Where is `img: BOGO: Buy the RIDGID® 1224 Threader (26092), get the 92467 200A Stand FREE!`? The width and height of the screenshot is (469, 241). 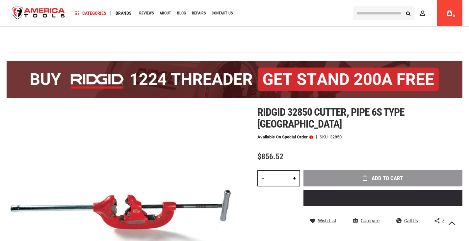
img: BOGO: Buy the RIDGID® 1224 Threader (26092), get the 92467 200A Stand FREE! is located at coordinates (234, 80).